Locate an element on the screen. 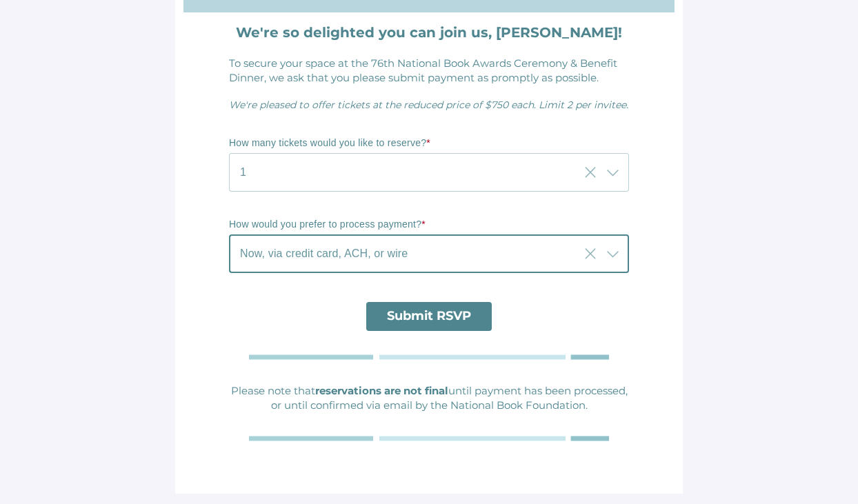 This screenshot has height=504, width=858. span: To secure your space at the 76th National Book Awards Ceremony & Benefit Dinner, we ask that you ... is located at coordinates (423, 70).